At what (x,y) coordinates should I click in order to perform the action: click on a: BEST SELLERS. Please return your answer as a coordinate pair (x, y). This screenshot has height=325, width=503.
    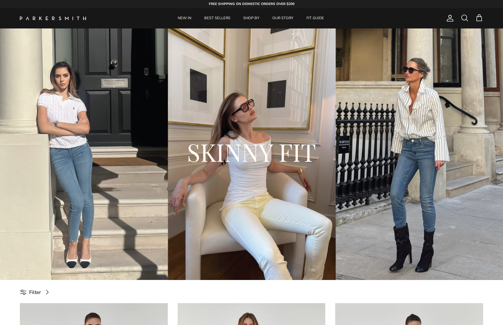
    Looking at the image, I should click on (217, 18).